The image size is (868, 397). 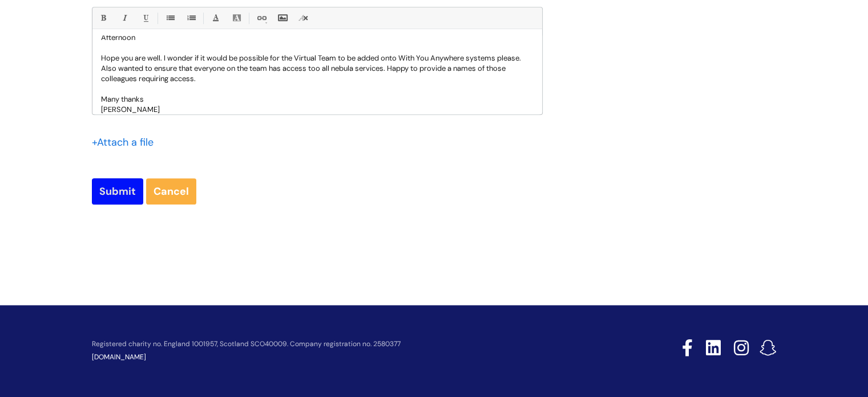 What do you see at coordinates (347, 343) in the screenshot?
I see `p: Registered charity no. England 1001957, Scotland SCO40009. Company registration no. 2580377` at bounding box center [347, 343].